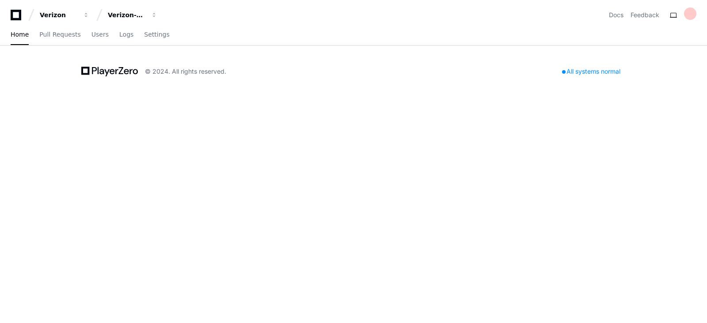 The height and width of the screenshot is (323, 707). Describe the element at coordinates (100, 34) in the screenshot. I see `span: Users` at that location.